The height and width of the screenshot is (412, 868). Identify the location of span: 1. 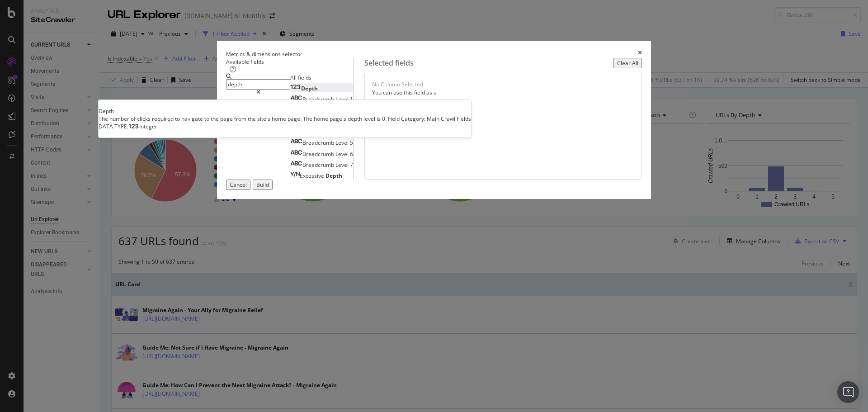
(351, 99).